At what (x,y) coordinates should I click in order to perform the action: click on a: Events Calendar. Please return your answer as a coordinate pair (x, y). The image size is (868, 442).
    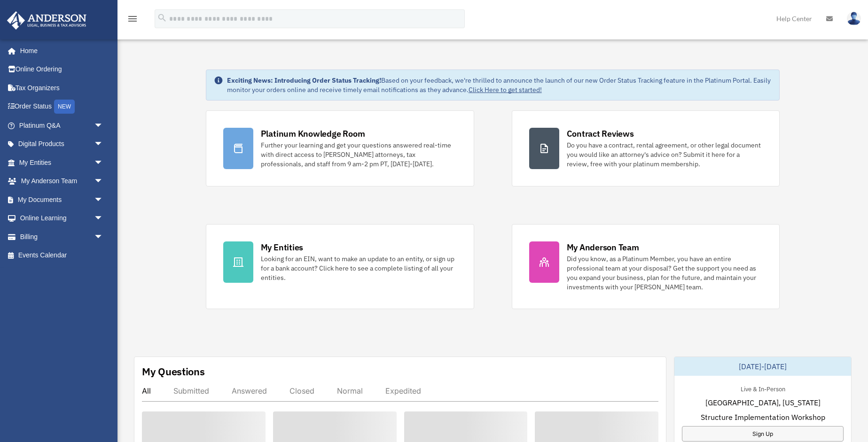
    Looking at the image, I should click on (62, 256).